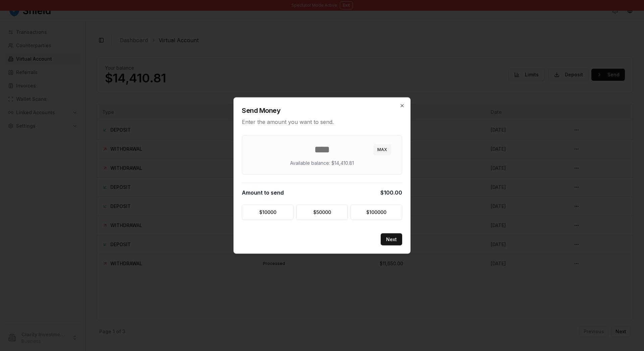 The image size is (644, 351). What do you see at coordinates (263, 193) in the screenshot?
I see `span: Amount to send` at bounding box center [263, 193].